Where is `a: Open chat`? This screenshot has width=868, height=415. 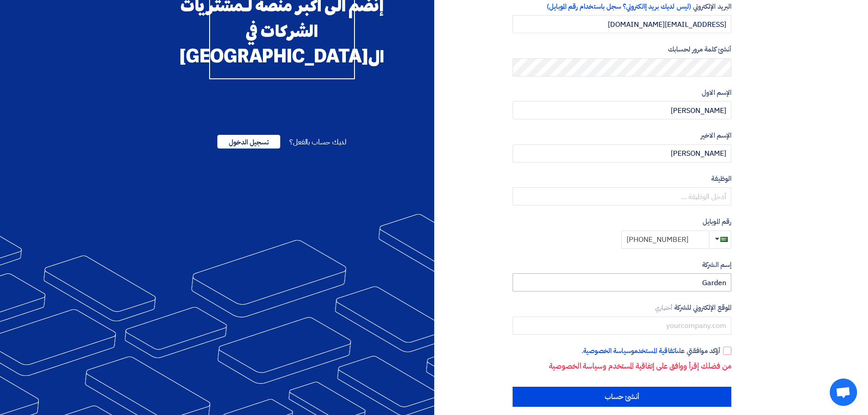
a: Open chat is located at coordinates (843, 392).